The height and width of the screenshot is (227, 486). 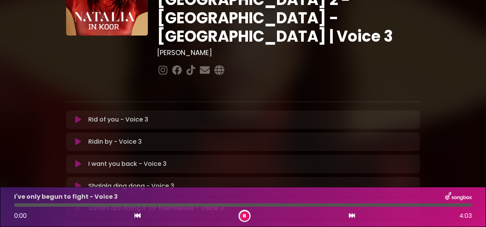 What do you see at coordinates (127, 164) in the screenshot?
I see `p: I want you back - Voice 3` at bounding box center [127, 164].